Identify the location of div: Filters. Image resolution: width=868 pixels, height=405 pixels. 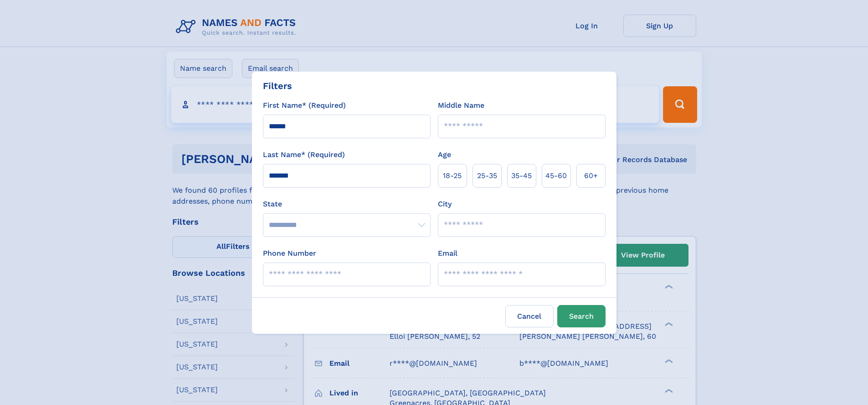
(277, 86).